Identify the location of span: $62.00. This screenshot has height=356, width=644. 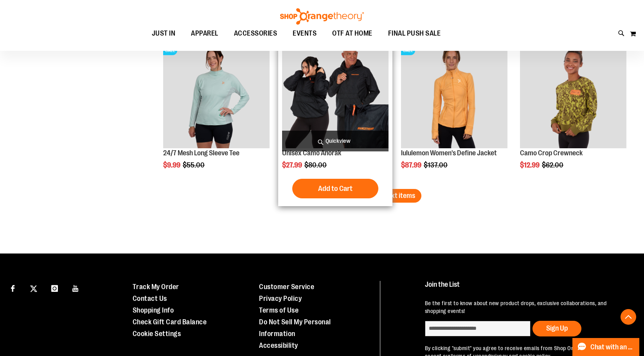
(553, 165).